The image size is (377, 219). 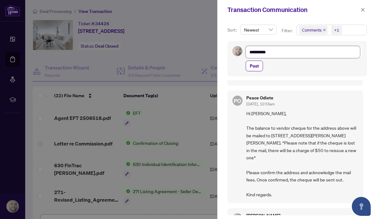 What do you see at coordinates (254, 66) in the screenshot?
I see `span: Post` at bounding box center [254, 66].